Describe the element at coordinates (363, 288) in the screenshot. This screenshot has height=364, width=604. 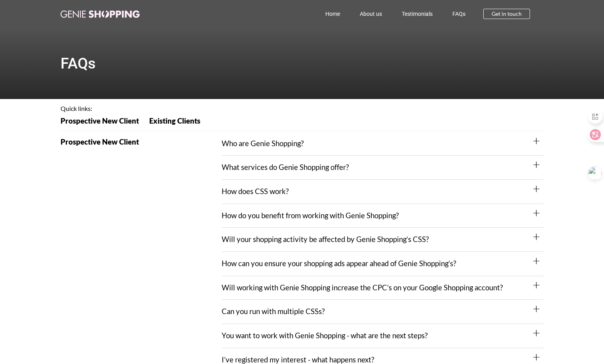
I see `a: Will working with Genie Shopping increase the CPC’s on your Google Shopping account?` at that location.